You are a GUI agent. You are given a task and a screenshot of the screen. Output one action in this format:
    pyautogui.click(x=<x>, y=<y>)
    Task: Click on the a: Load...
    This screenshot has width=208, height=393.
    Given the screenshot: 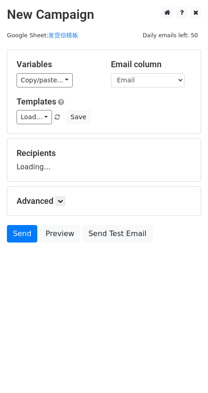 What is the action you would take?
    pyautogui.click(x=34, y=117)
    